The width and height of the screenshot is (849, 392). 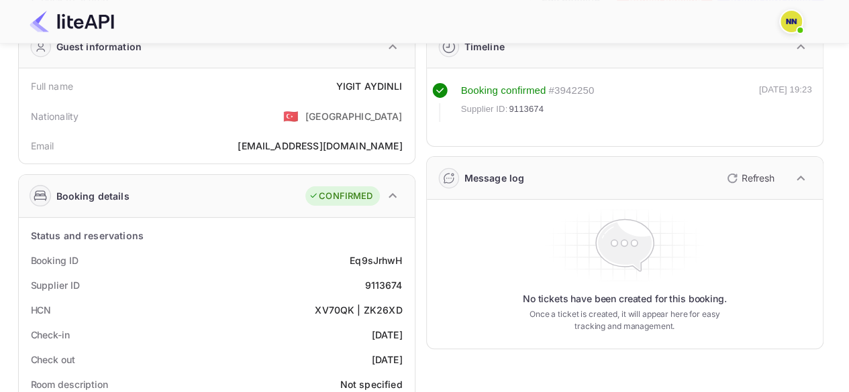 I want to click on span: 9113674, so click(x=526, y=109).